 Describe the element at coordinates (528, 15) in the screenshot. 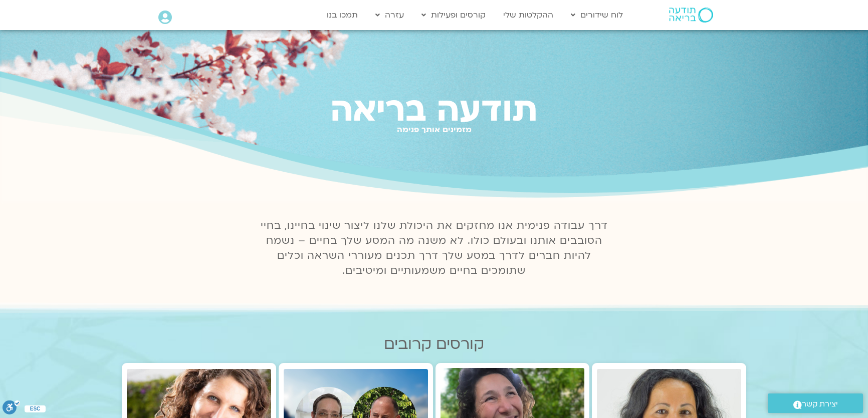

I see `a: ההקלטות שלי` at that location.